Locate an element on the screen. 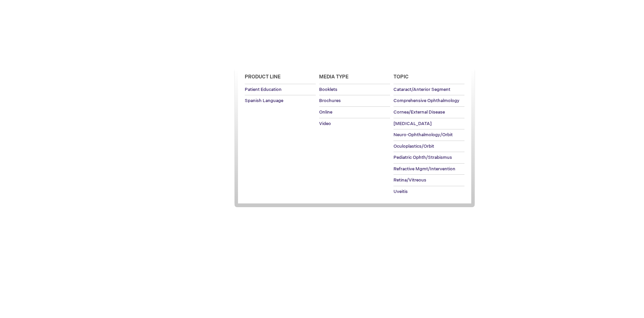 This screenshot has height=318, width=644. span: Refractive Mgmt/Intervention is located at coordinates (424, 169).